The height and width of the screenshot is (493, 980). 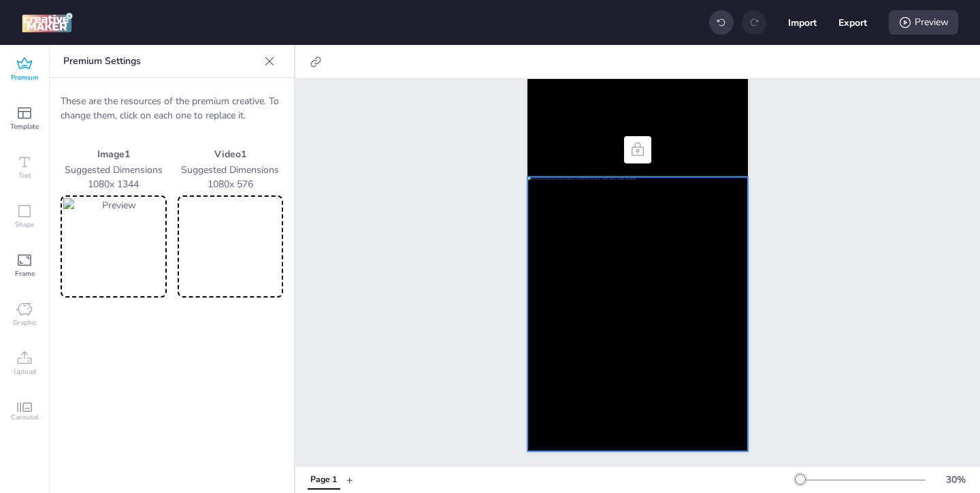 What do you see at coordinates (172, 108) in the screenshot?
I see `p: These are the resources of the premium creative. To change them, click on each one to replace it.` at bounding box center [172, 108].